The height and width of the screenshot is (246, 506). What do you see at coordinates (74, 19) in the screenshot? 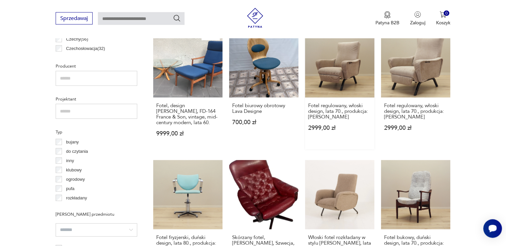
I see `a: Sprzedawaj` at bounding box center [74, 19].